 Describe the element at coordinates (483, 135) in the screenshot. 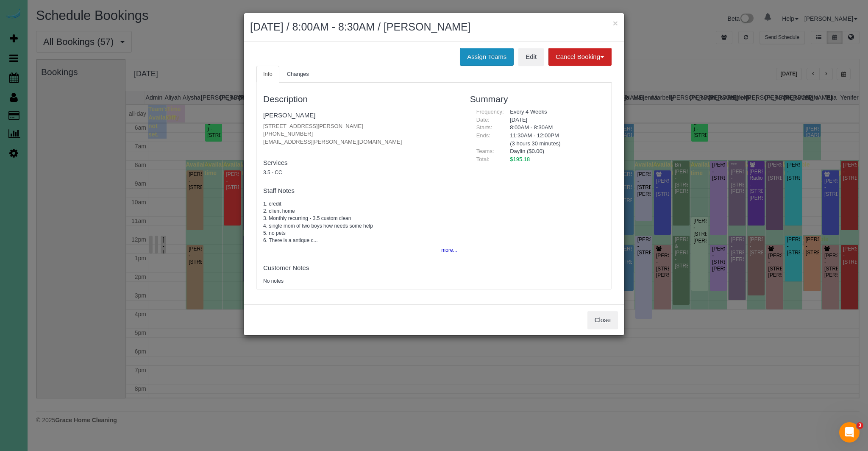

I see `span: Ends:` at that location.